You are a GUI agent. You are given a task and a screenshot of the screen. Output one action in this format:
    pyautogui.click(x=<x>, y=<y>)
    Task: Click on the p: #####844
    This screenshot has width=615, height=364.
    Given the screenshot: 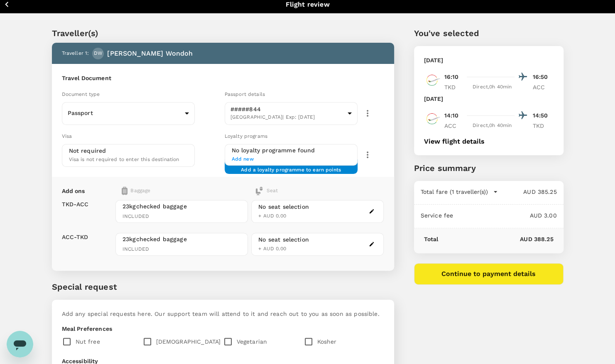 What is the action you would take?
    pyautogui.click(x=288, y=109)
    